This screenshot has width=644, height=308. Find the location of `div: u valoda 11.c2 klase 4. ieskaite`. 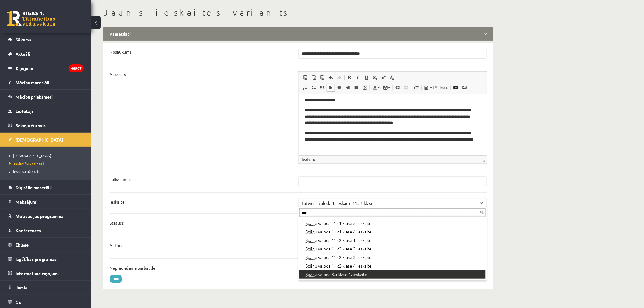

div: u valoda 11.c2 klase 4. ieskaite is located at coordinates (392, 266).